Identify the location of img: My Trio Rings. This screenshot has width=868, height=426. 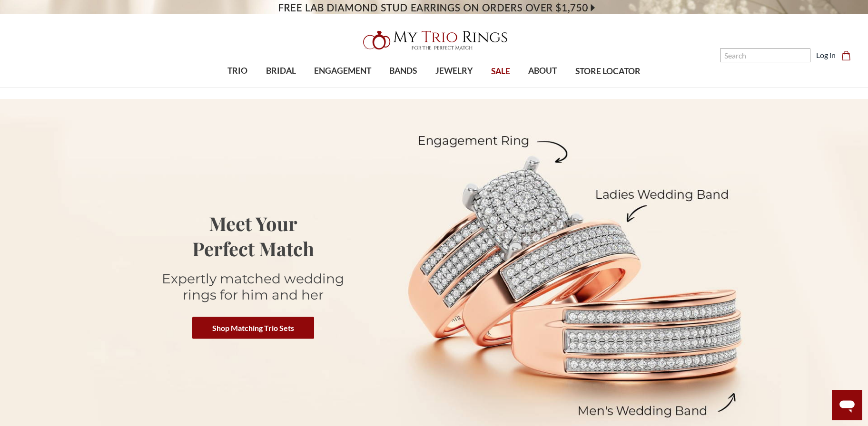
(434, 41).